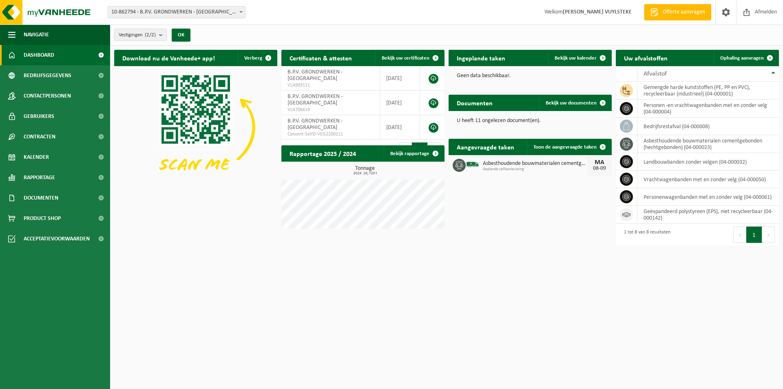 Image resolution: width=783 pixels, height=389 pixels. What do you see at coordinates (708, 197) in the screenshot?
I see `td: personenwagenbanden met en zonder velg (04-000061)` at bounding box center [708, 197].